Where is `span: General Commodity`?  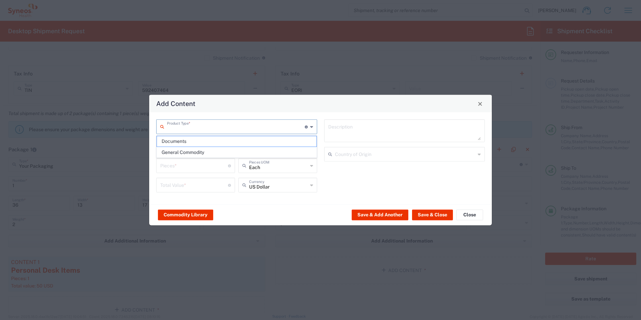 span: General Commodity is located at coordinates (237, 152).